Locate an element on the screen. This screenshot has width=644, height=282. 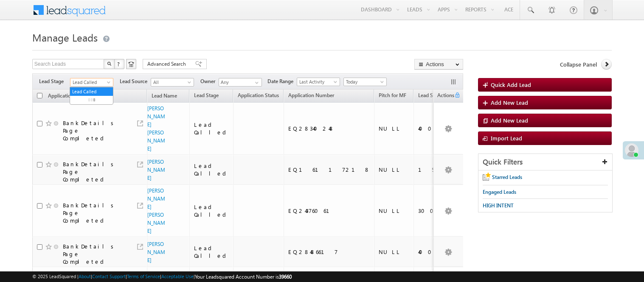
input: Type to Search is located at coordinates (240, 82).